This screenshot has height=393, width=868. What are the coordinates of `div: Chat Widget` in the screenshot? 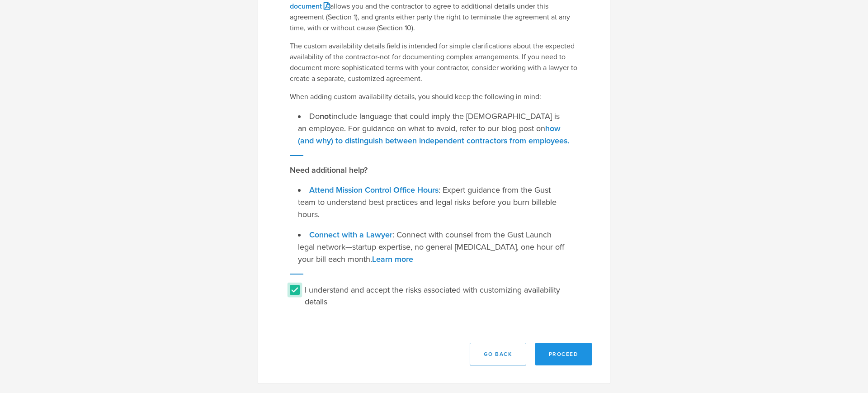 It's located at (845, 344).